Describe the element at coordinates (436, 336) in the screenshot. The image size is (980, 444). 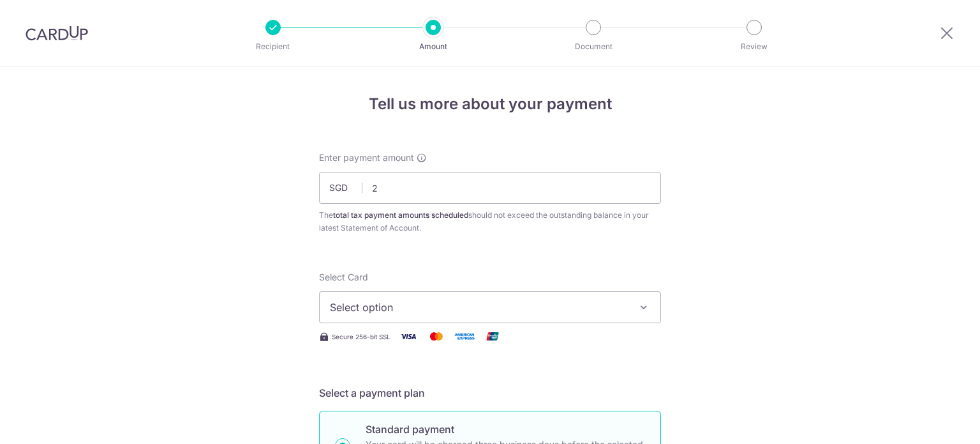
I see `img: Mastercard` at that location.